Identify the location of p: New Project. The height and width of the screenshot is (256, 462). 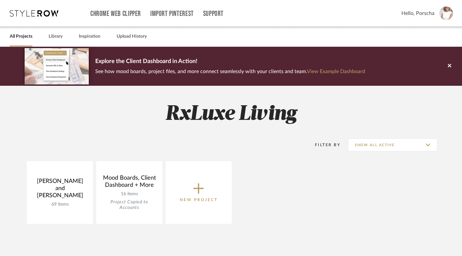
(199, 199).